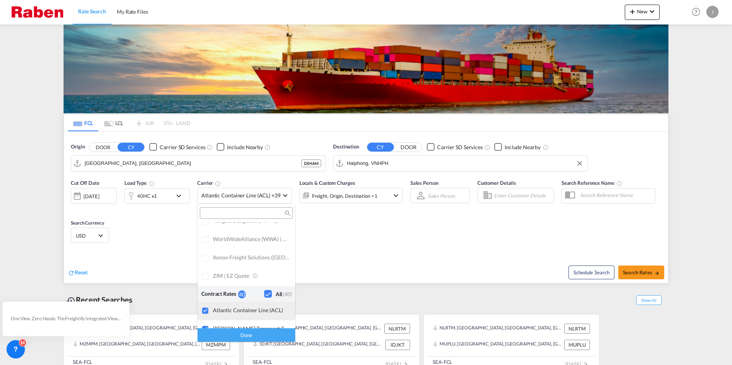 The height and width of the screenshot is (365, 732). I want to click on div: 40, so click(242, 294).